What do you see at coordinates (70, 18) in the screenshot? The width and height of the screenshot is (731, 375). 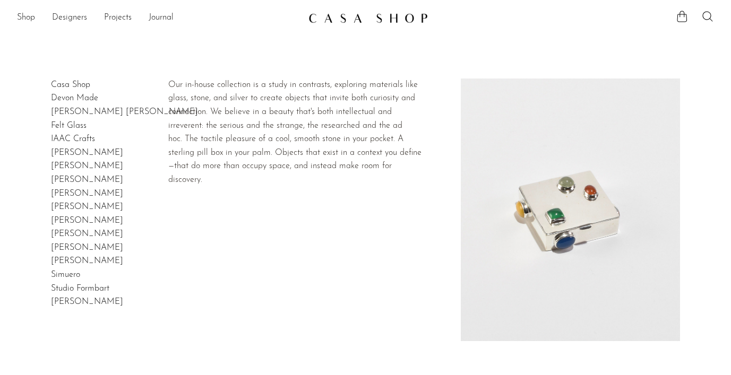 I see `a: Designers` at bounding box center [70, 18].